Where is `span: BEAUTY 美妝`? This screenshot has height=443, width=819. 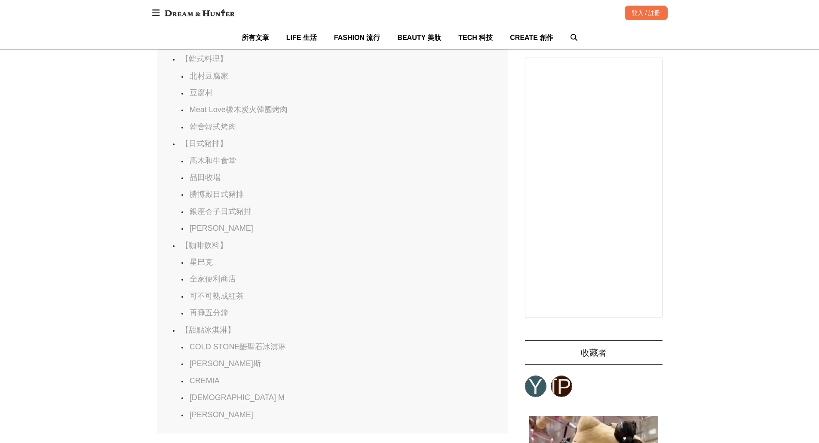 span: BEAUTY 美妝 is located at coordinates (419, 37).